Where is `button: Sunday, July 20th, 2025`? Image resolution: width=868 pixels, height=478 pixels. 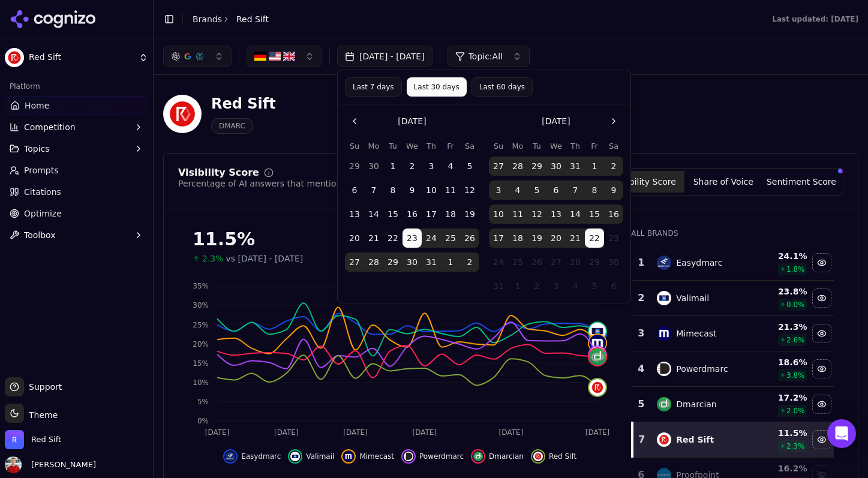
button: Sunday, July 20th, 2025 is located at coordinates (354, 238).